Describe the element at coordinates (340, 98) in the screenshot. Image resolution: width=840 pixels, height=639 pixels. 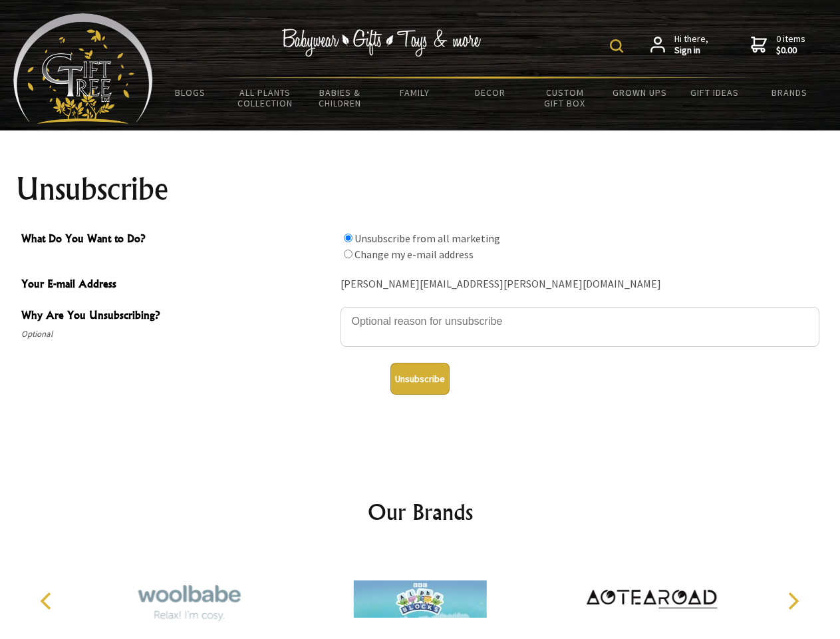
I see `a: Babies & Children` at that location.